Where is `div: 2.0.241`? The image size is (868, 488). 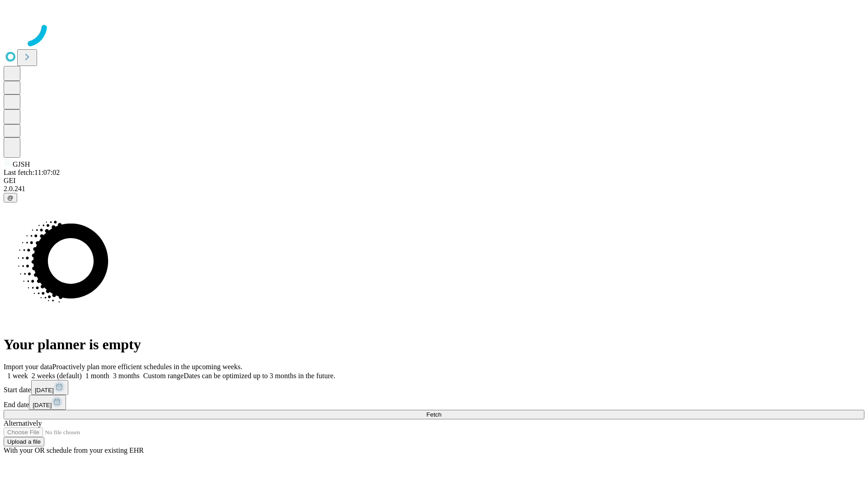 div: 2.0.241 is located at coordinates (434, 189).